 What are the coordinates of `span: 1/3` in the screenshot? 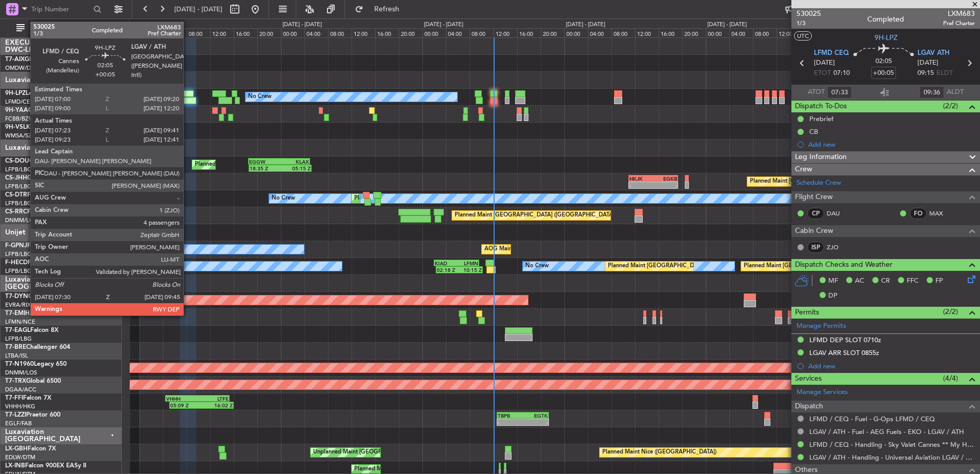 It's located at (809, 23).